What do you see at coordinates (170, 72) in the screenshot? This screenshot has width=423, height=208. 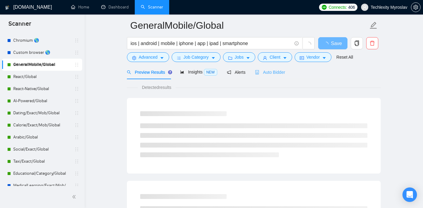 I see `div: Tooltip anchor` at bounding box center [170, 72].